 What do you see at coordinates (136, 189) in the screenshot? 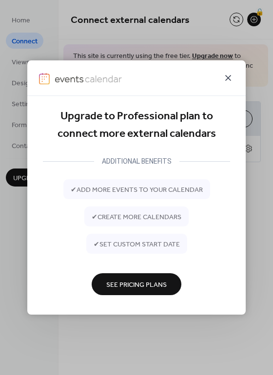
I see `span: ✔ add more events to your calendar` at bounding box center [136, 189].